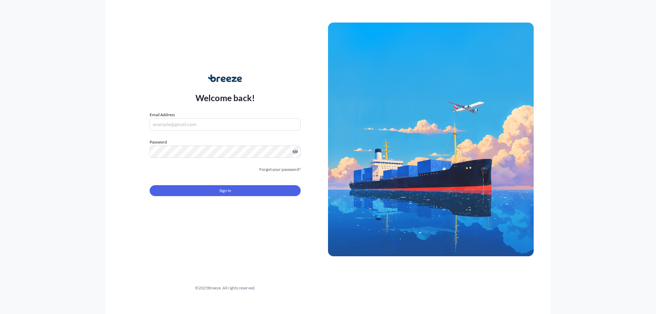 The height and width of the screenshot is (314, 656). Describe the element at coordinates (431, 139) in the screenshot. I see `img: Ship illustration` at that location.